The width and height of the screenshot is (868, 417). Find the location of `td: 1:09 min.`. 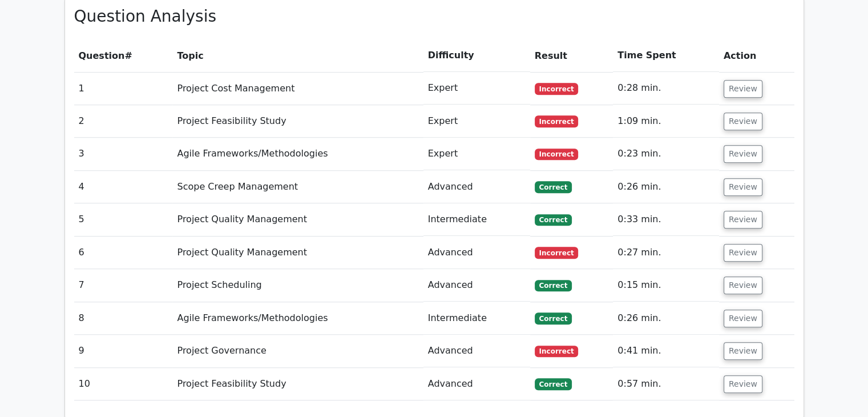

td: 1:09 min. is located at coordinates (666, 121).